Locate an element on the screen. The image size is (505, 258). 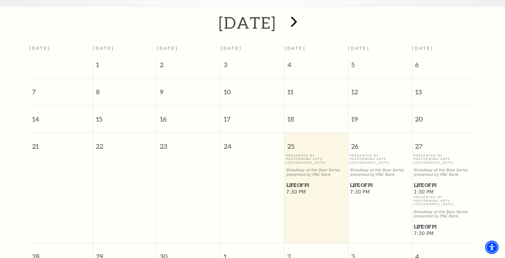
span: 4 is located at coordinates (317, 66).